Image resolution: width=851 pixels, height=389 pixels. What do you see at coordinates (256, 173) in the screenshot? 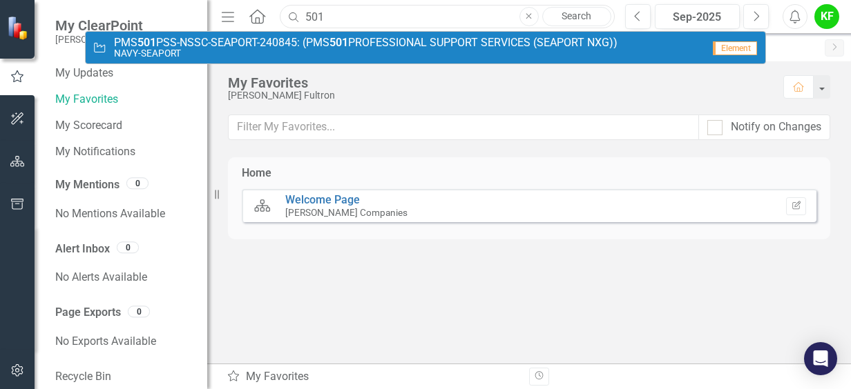
I see `div: Home` at bounding box center [256, 173].